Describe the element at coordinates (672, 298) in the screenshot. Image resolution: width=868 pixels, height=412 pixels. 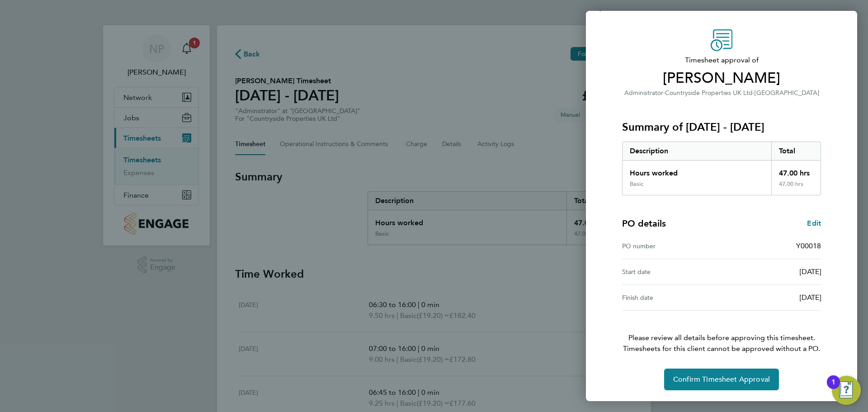
I see `div: Finish date` at that location.